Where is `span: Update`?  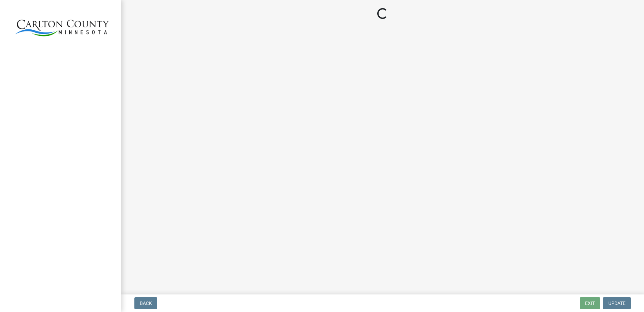
span: Update is located at coordinates (617, 302).